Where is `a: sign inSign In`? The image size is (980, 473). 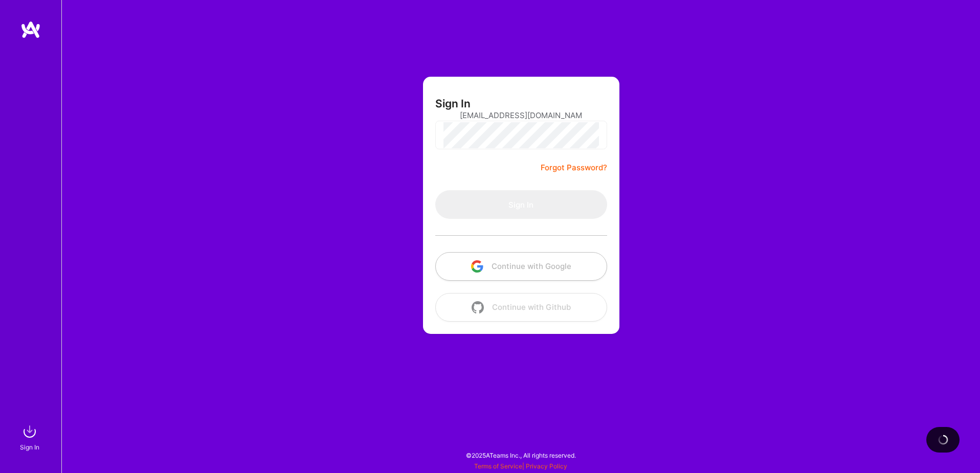 a: sign inSign In is located at coordinates (30, 437).